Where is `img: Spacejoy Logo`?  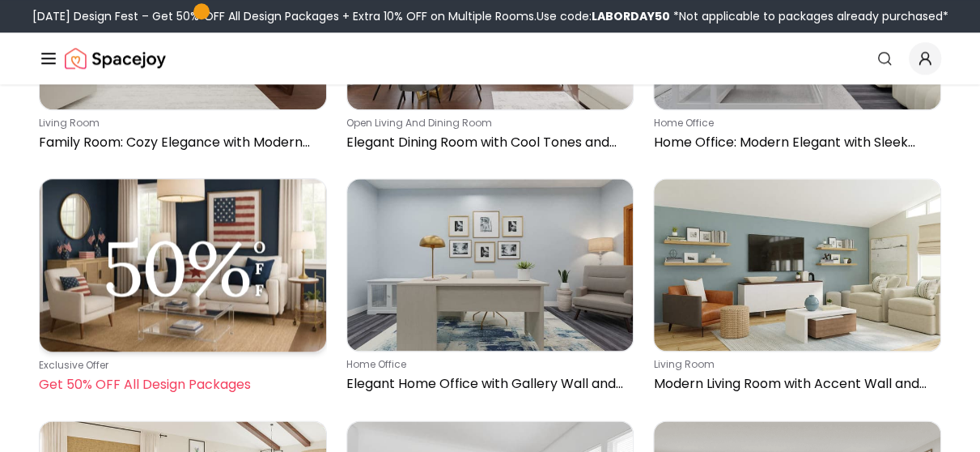 img: Spacejoy Logo is located at coordinates (115, 58).